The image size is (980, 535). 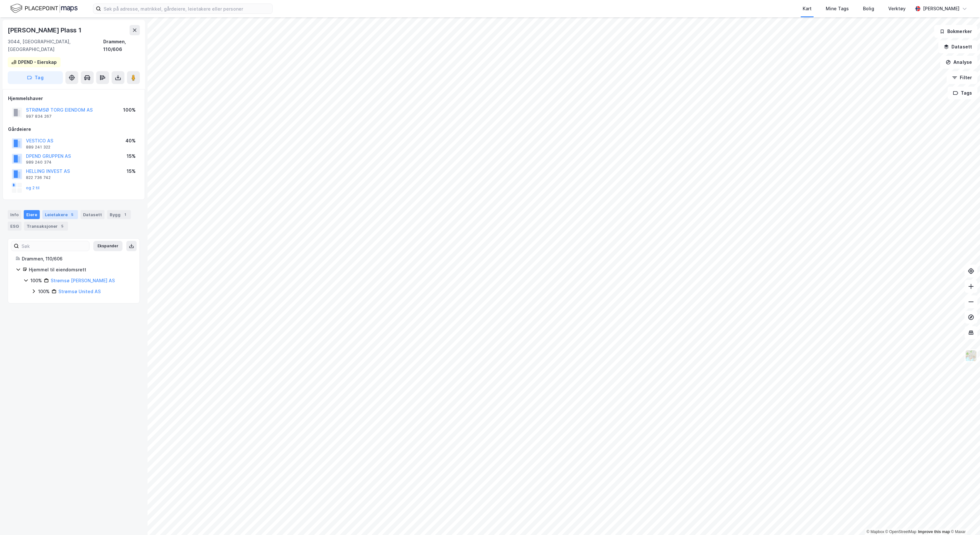 What do you see at coordinates (897, 9) in the screenshot?
I see `div: Verktøy` at bounding box center [897, 9].